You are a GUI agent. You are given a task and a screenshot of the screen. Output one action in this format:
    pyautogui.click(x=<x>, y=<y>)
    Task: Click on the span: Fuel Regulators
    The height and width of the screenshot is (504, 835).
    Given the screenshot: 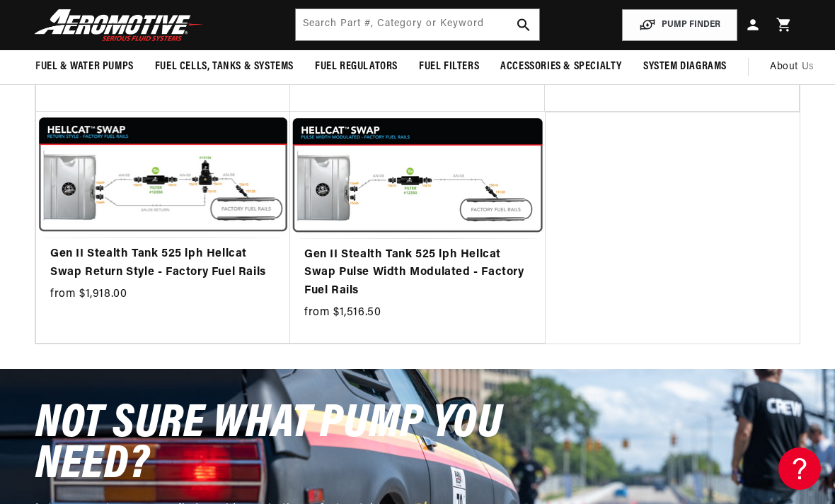 What is the action you would take?
    pyautogui.click(x=356, y=66)
    